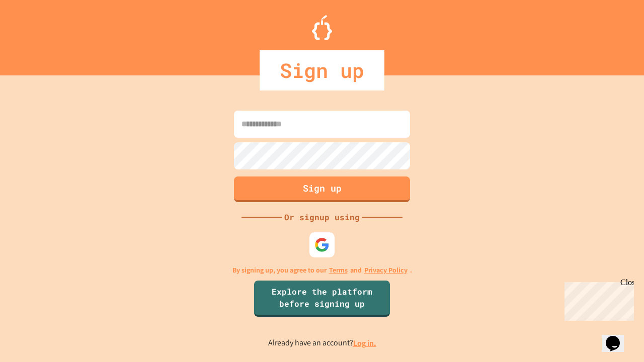 The width and height of the screenshot is (644, 362). I want to click on a: Privacy Policy, so click(386, 270).